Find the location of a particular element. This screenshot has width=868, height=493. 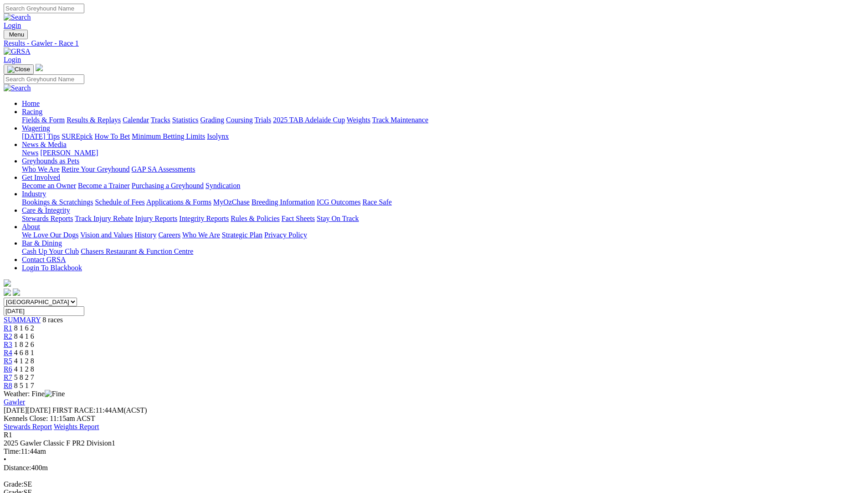

a: Purchasing a Greyhound is located at coordinates (167, 185).